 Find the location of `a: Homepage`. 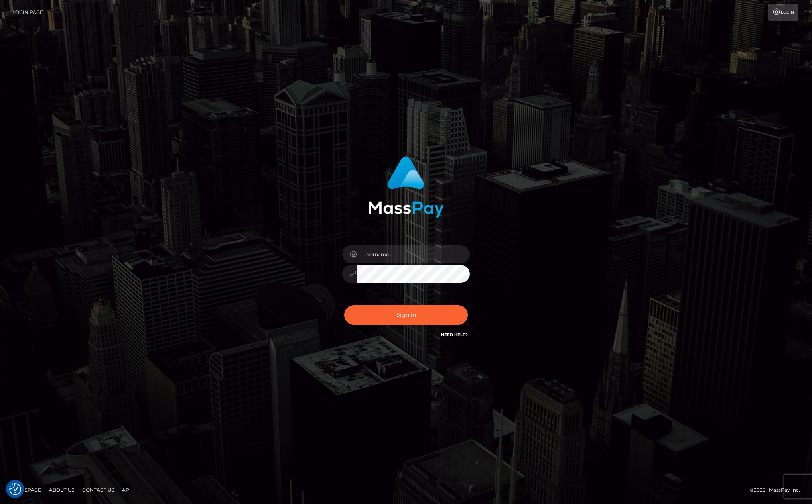

a: Homepage is located at coordinates (26, 490).